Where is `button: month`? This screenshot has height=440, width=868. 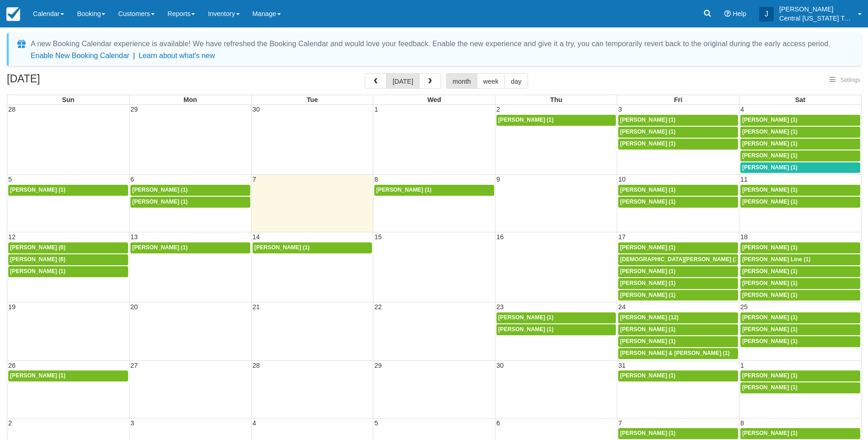
button: month is located at coordinates (462, 81).